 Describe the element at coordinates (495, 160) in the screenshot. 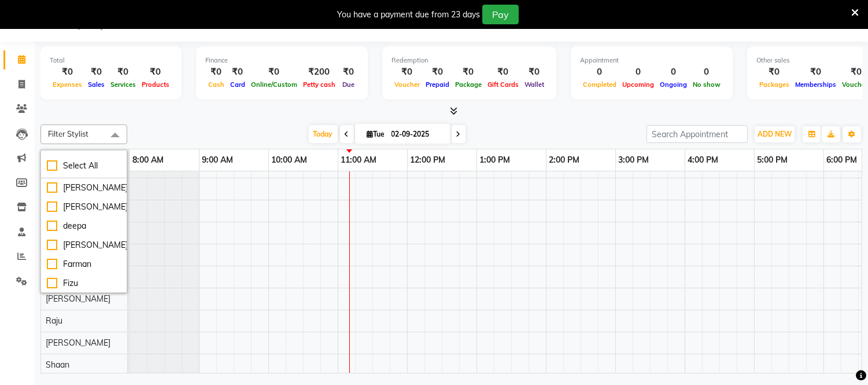

I see `a: 1:00 PM` at that location.